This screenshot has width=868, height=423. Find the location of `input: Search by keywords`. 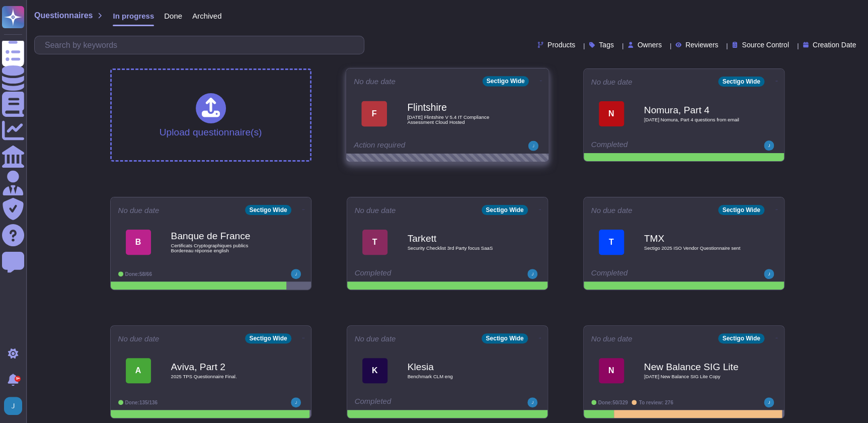

input: Search by keywords is located at coordinates (201, 45).